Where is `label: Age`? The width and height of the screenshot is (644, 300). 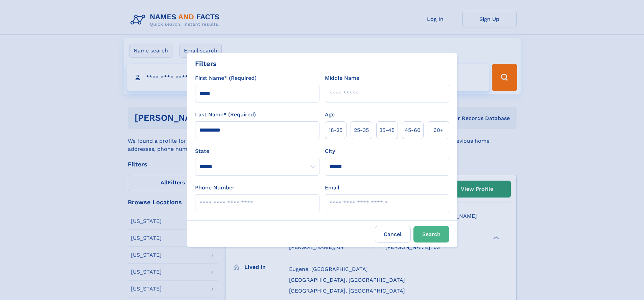 label: Age is located at coordinates (329, 114).